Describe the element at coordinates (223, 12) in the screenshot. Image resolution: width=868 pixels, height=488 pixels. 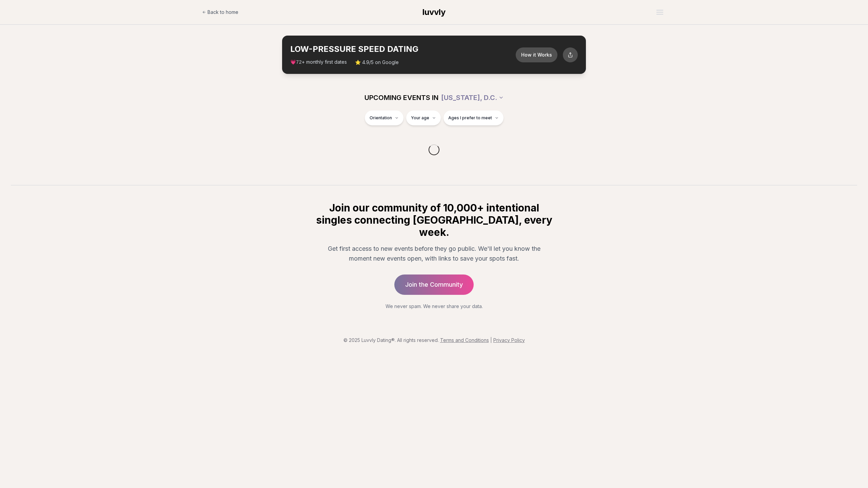
I see `span: Back to home` at that location.